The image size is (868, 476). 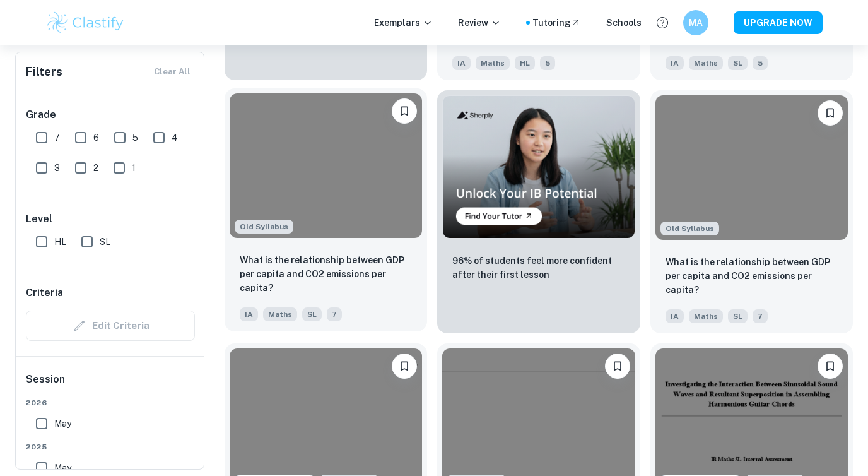 What do you see at coordinates (538, 268) in the screenshot?
I see `p: 96% of students feel more confident after their first lesson` at bounding box center [538, 268].